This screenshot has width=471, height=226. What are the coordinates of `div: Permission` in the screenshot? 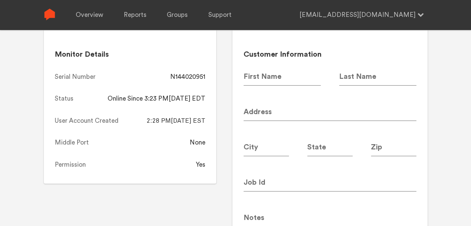 It's located at (70, 164).